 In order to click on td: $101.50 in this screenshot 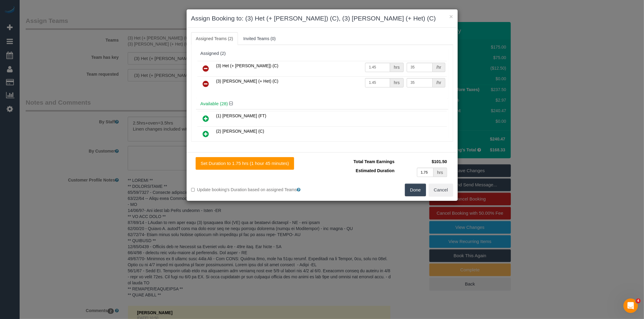, I will do `click(422, 161)`.